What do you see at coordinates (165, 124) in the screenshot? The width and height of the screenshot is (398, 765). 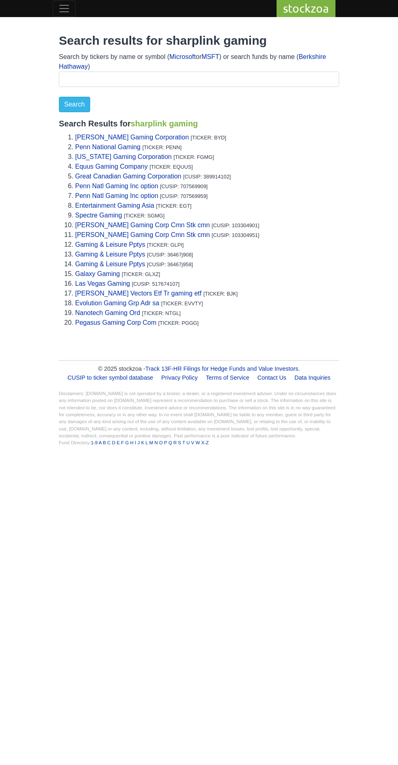 I see `span: sharplink gaming` at bounding box center [165, 124].